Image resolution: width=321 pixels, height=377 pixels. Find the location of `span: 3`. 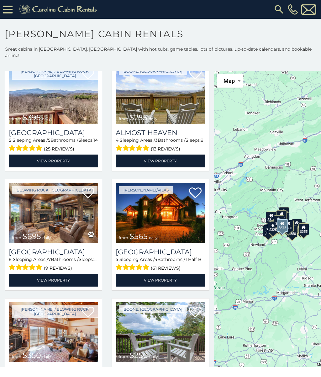

span: 3 is located at coordinates (156, 140).